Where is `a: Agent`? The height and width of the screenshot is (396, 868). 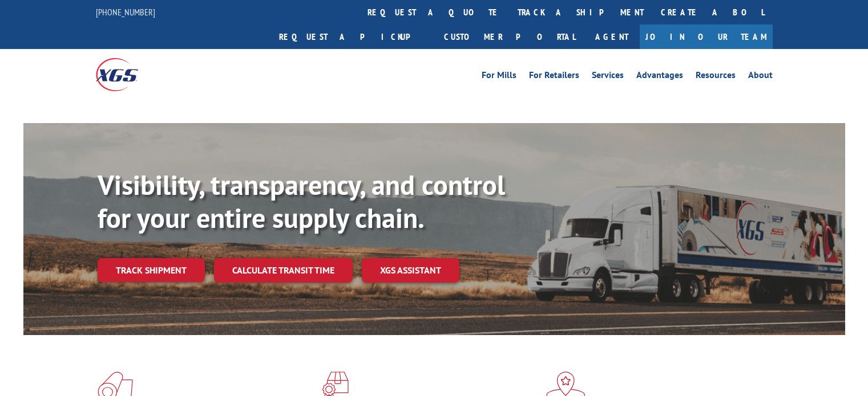 a: Agent is located at coordinates (611, 37).